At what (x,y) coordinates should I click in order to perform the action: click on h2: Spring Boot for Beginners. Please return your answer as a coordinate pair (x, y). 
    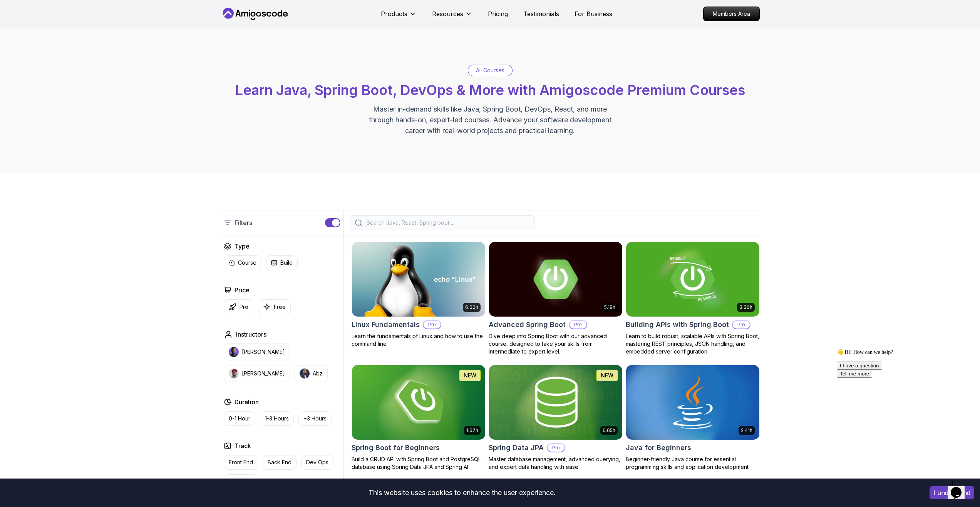
    Looking at the image, I should click on (395, 448).